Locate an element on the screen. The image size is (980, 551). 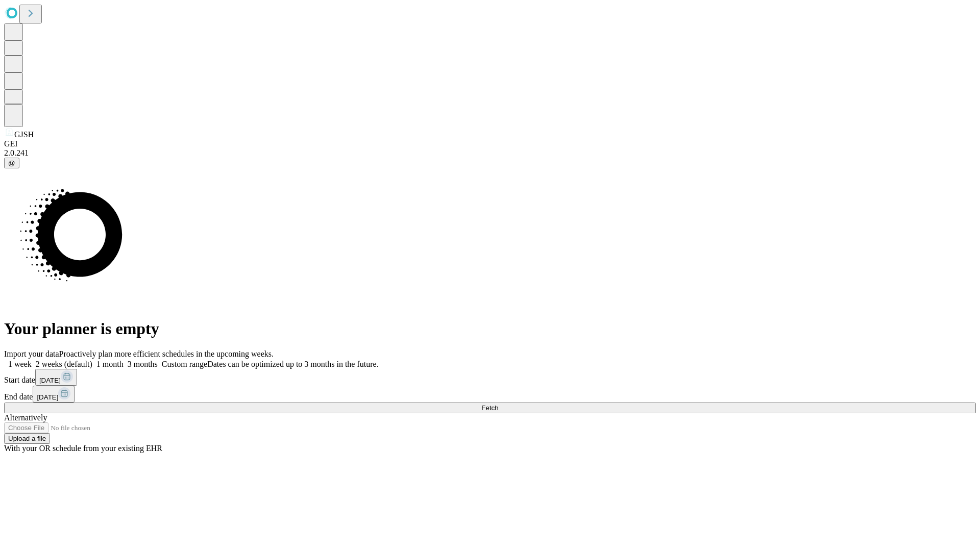
span: 3 months is located at coordinates (142, 364).